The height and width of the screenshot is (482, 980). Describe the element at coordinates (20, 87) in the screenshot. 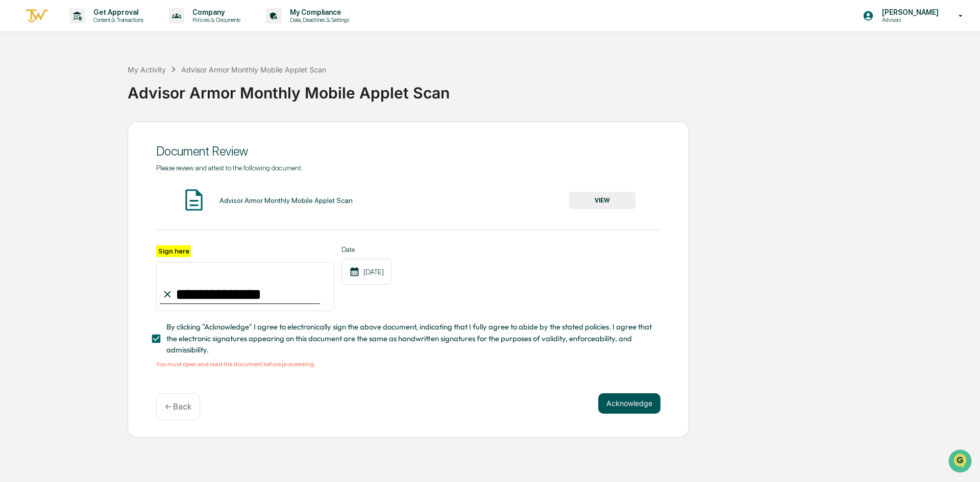

I see `img: 1746055101610-c473b297-6a78-478c-a979-82029cc54cd1` at that location.